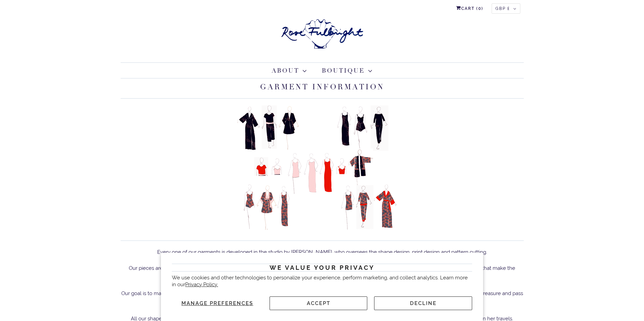 The height and width of the screenshot is (321, 644). Describe the element at coordinates (470, 9) in the screenshot. I see `a: Cart (0)` at that location.